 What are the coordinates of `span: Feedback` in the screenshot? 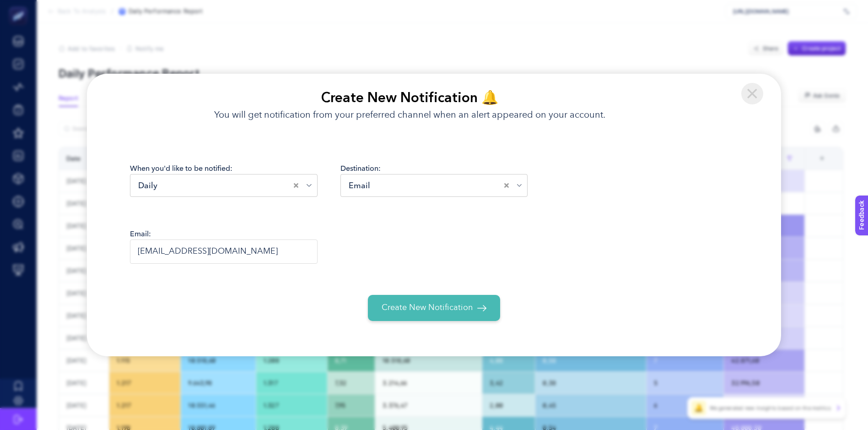 It's located at (20, 6).